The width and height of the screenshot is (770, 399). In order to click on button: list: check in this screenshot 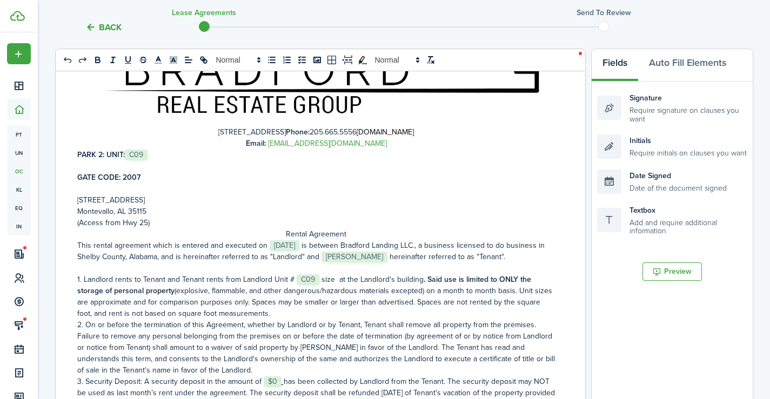, I will do `click(302, 60)`.